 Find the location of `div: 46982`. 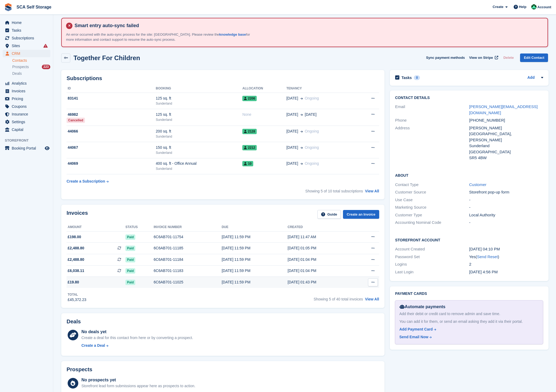

div: 46982 is located at coordinates (111, 114).